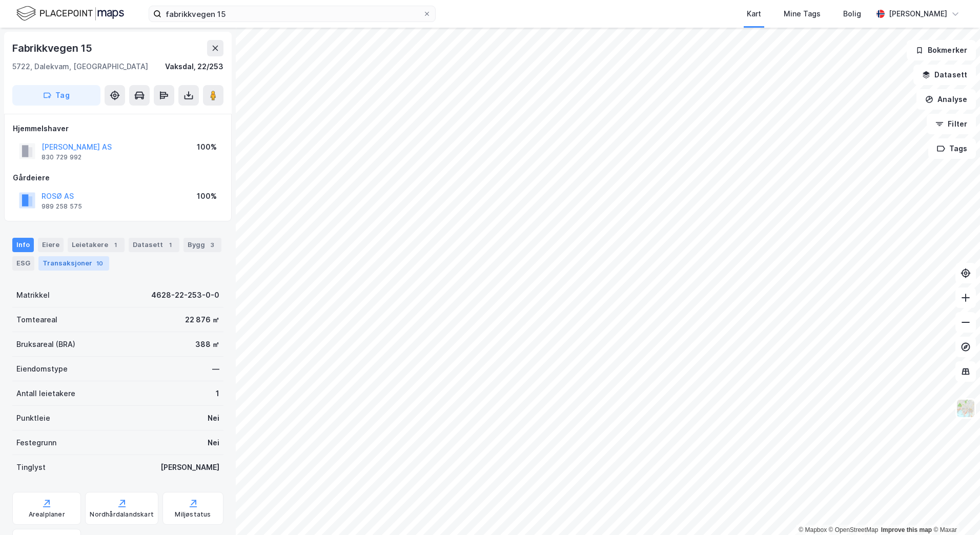  What do you see at coordinates (213, 245) in the screenshot?
I see `div: 3` at bounding box center [213, 245].